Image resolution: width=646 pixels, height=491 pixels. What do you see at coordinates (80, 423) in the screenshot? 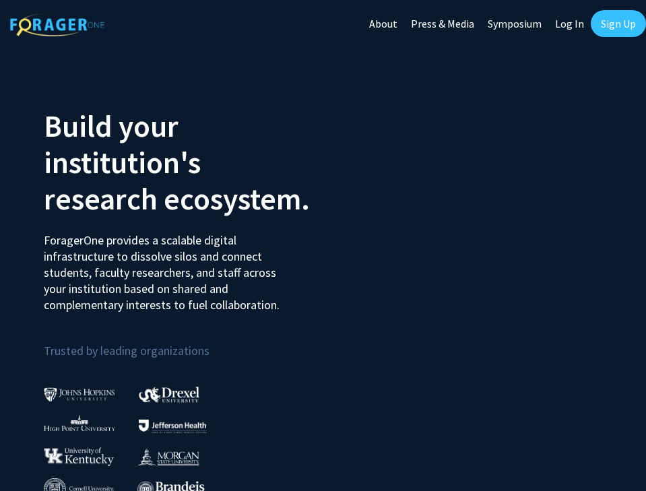
I see `img: High Point University` at bounding box center [80, 423].